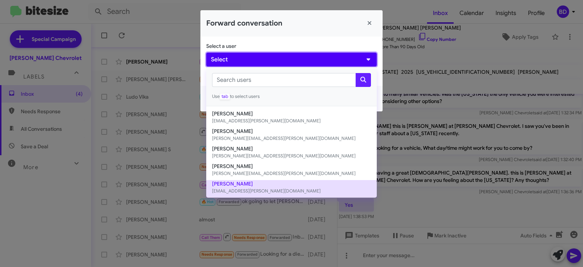 This screenshot has height=267, width=583. I want to click on p: Select a user, so click(292, 46).